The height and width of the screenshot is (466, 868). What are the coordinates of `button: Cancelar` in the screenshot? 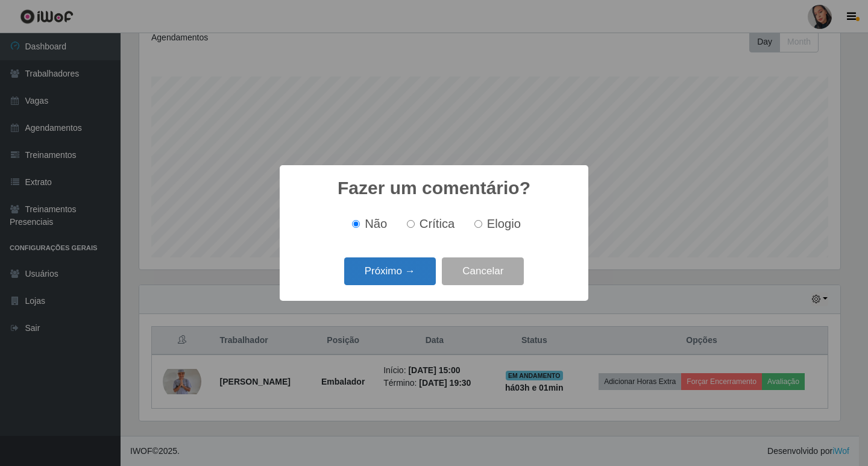 It's located at (483, 271).